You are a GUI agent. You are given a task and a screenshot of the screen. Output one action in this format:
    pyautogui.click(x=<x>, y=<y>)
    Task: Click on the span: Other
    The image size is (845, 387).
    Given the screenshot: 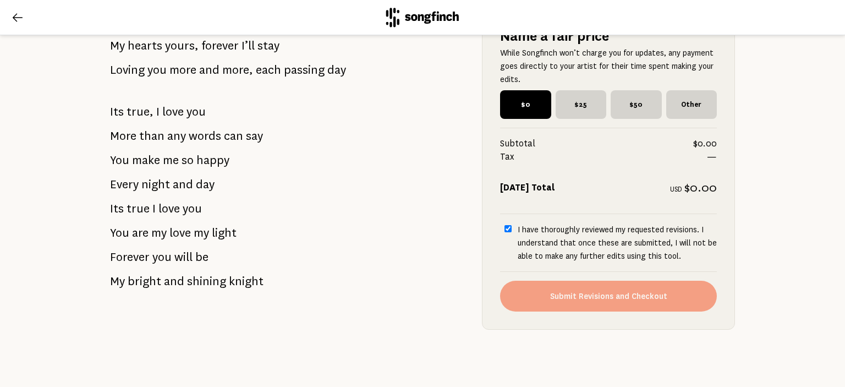 What is the action you would take?
    pyautogui.click(x=692, y=105)
    